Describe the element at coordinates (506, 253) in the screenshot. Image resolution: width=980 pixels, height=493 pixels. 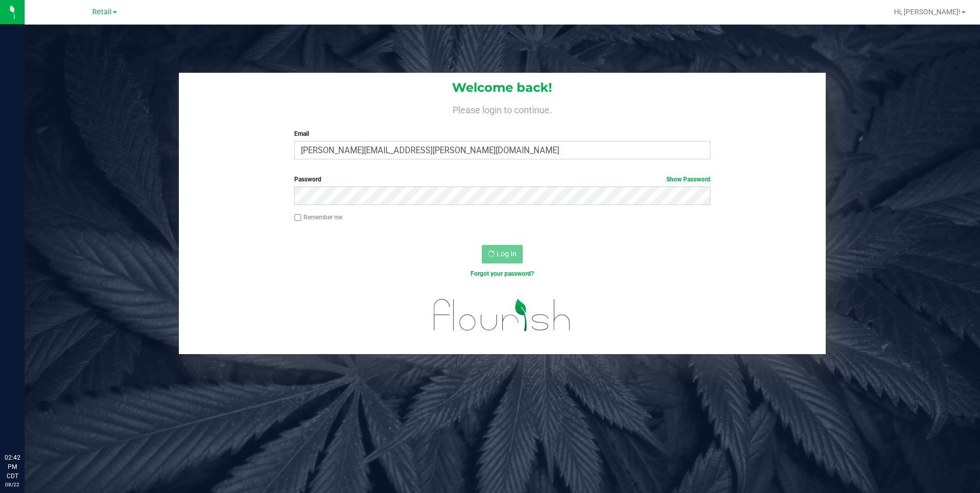
I see `span: Log In` at that location.